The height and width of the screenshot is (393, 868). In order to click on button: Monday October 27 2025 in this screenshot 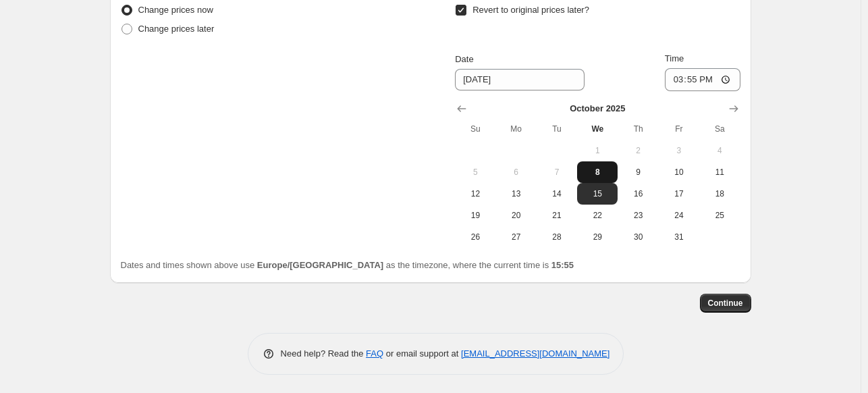, I will do `click(517, 237)`.